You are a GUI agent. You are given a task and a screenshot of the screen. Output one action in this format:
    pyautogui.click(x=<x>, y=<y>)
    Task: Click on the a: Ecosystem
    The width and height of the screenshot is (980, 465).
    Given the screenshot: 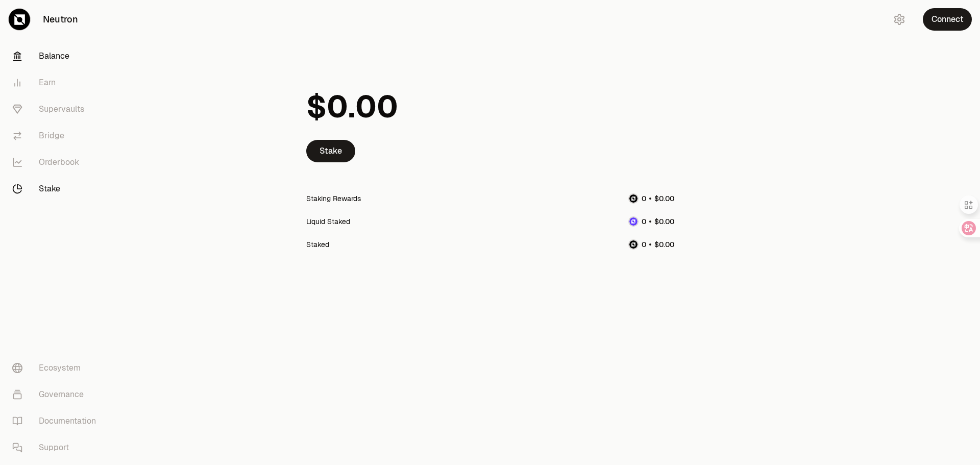 What is the action you would take?
    pyautogui.click(x=58, y=368)
    